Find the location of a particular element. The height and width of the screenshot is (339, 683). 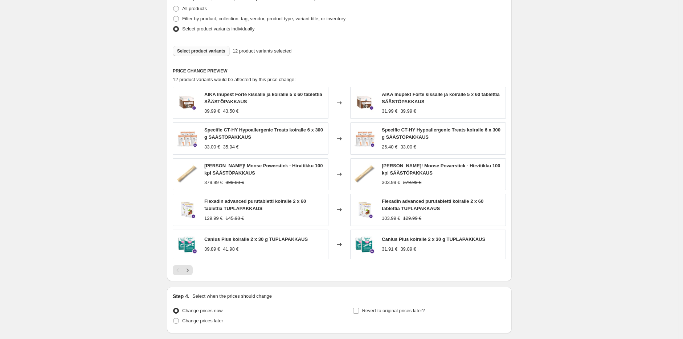

h6: PRICE CHANGE PREVIEW is located at coordinates (339, 71).